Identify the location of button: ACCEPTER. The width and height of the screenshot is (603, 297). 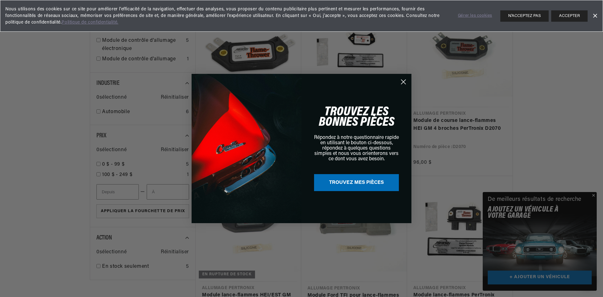
(569, 16).